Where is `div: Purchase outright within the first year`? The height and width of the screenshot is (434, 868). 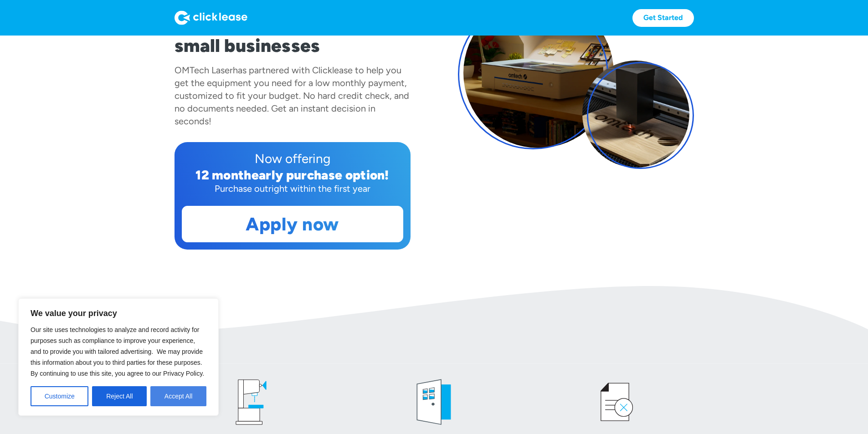 div: Purchase outright within the first year is located at coordinates (293, 189).